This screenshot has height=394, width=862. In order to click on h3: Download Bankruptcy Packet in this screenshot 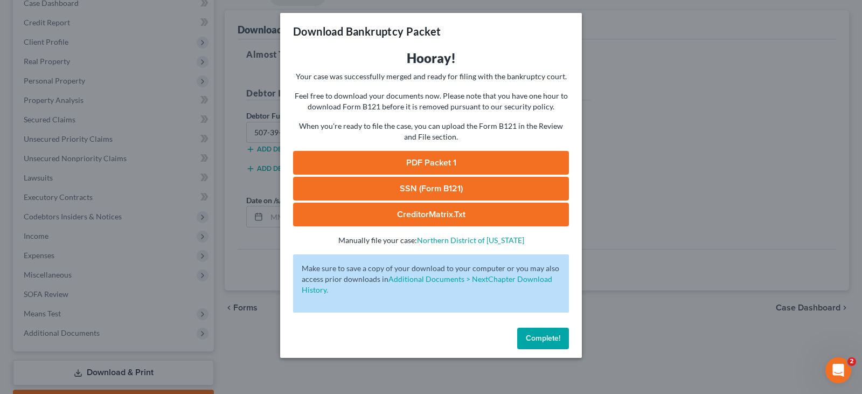, I will do `click(367, 31)`.